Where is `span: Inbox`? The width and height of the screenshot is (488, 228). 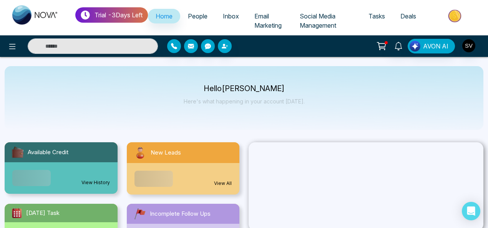
span: Inbox is located at coordinates (231, 16).